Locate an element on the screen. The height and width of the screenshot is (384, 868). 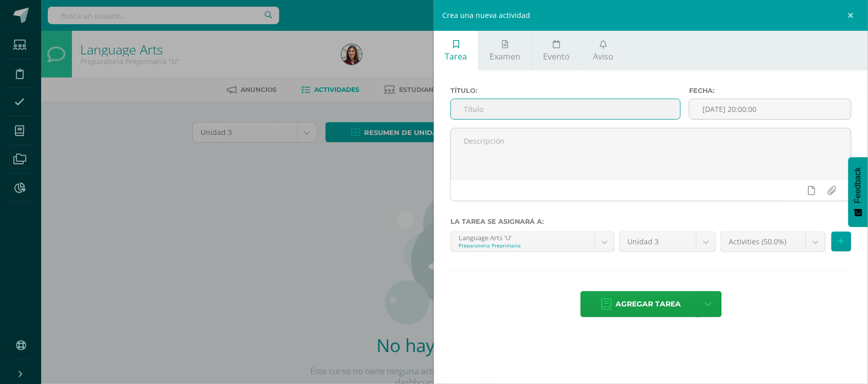
button: Feedback - Mostrar encuesta is located at coordinates (858, 192).